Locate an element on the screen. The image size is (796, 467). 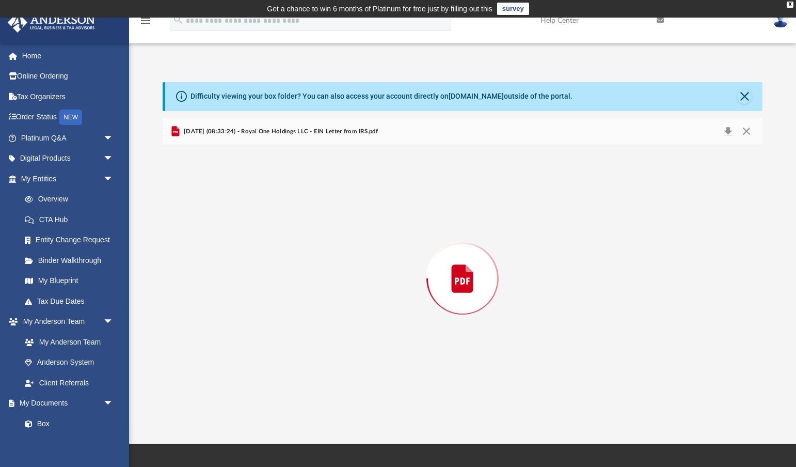
a: My Anderson Team is located at coordinates (67, 342).